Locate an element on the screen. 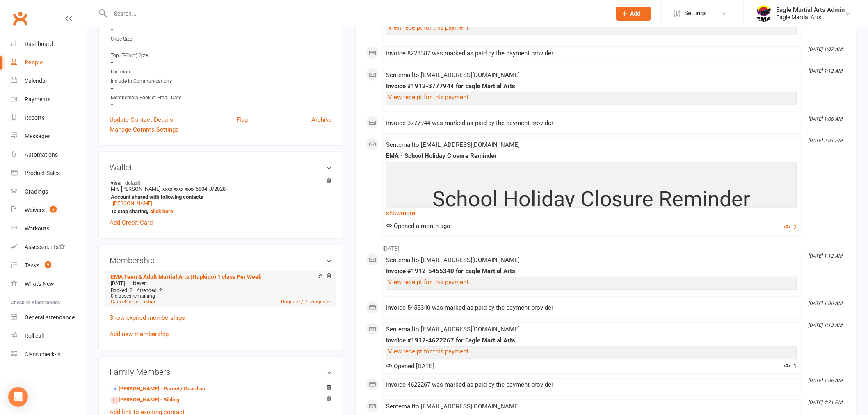  div: Top (T-Shirt) Size is located at coordinates (221, 55).